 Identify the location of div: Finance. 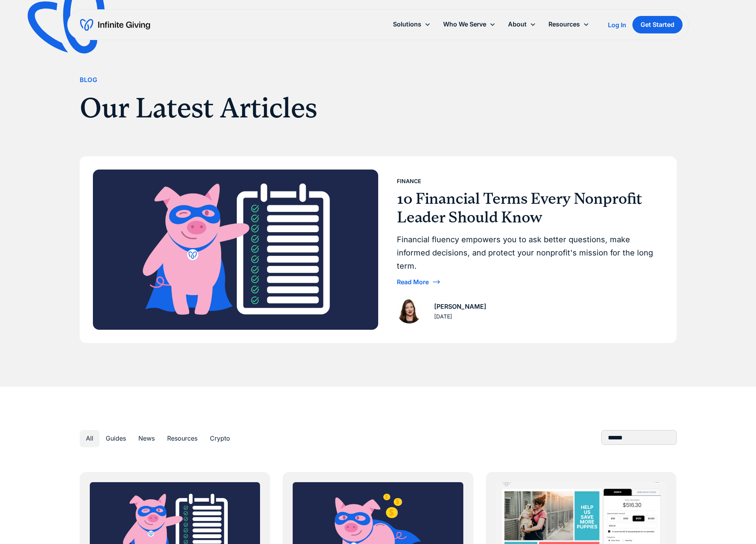
(409, 181).